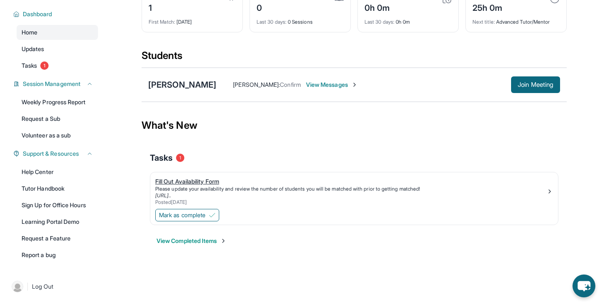 The image size is (602, 304). What do you see at coordinates (162, 22) in the screenshot?
I see `span: First Match :` at bounding box center [162, 22].